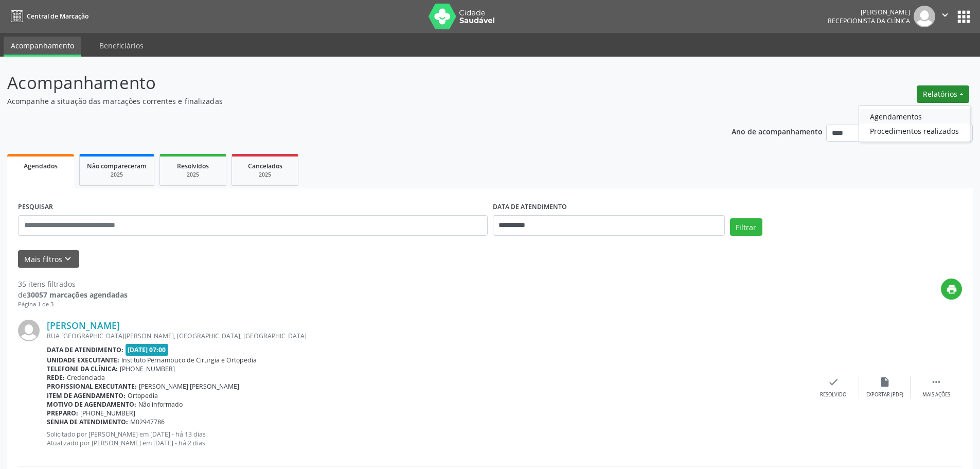 The width and height of the screenshot is (980, 469). What do you see at coordinates (117, 165) in the screenshot?
I see `span: Não compareceram` at bounding box center [117, 165].